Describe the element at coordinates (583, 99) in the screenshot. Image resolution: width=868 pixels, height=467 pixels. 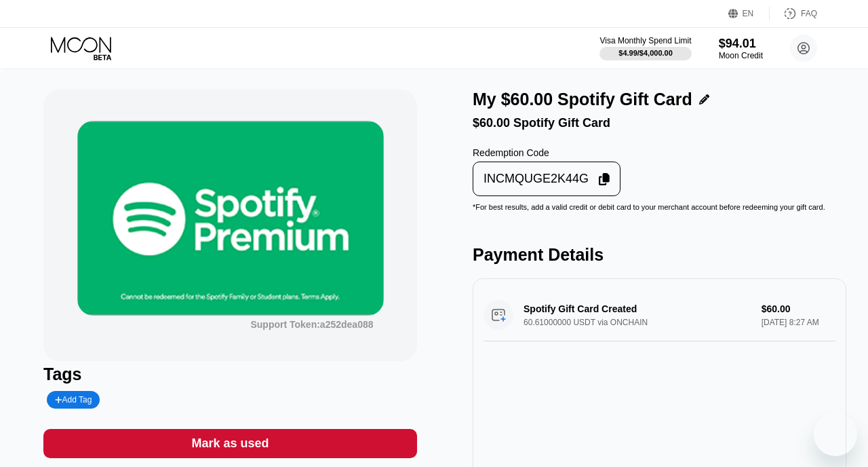
I see `div: My $60.00 Spotify Gift Card` at that location.